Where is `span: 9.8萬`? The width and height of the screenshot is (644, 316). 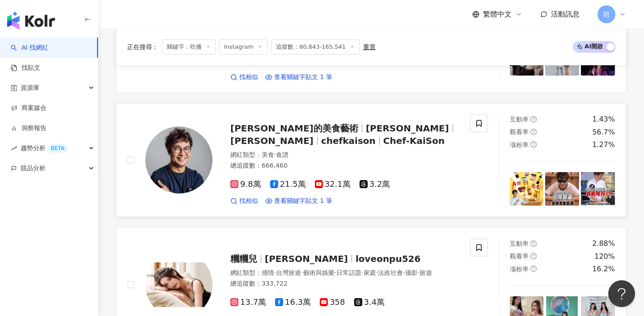 span: 9.8萬 is located at coordinates (246, 184).